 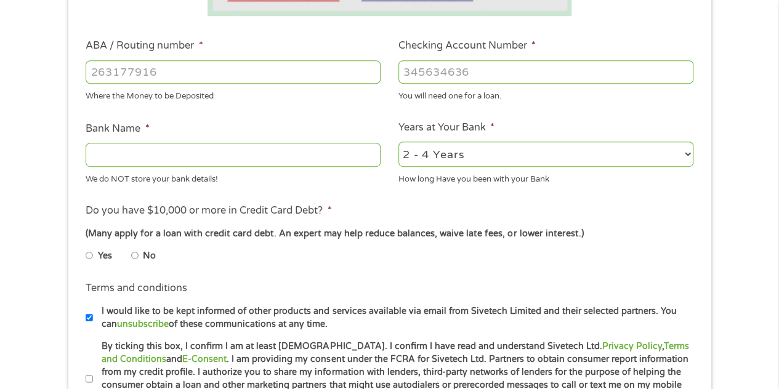 I want to click on div: How long Have you been with your Bank, so click(x=546, y=177).